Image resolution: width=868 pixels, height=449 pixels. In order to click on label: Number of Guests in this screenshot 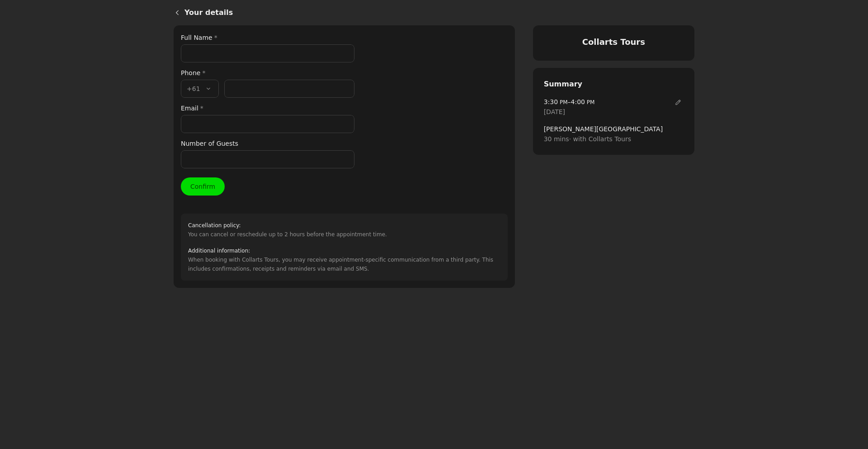, I will do `click(268, 144)`.